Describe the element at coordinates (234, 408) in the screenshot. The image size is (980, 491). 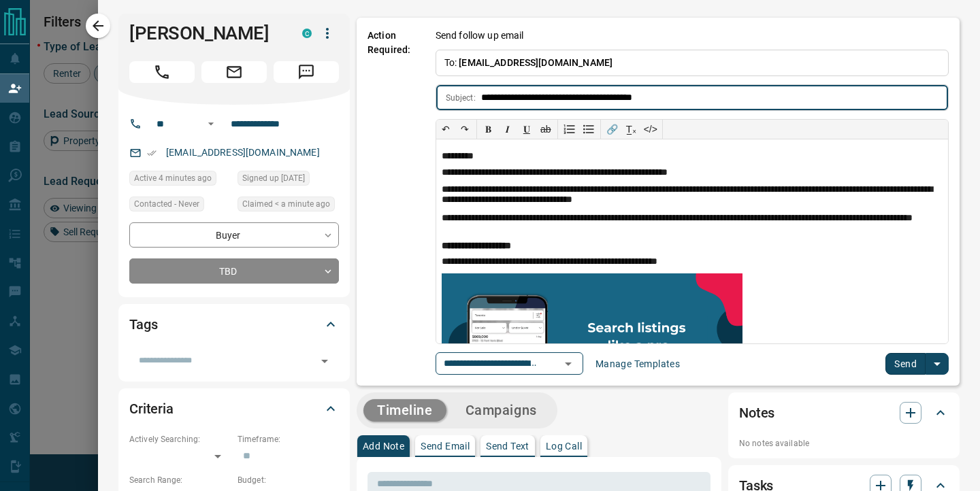
I see `div: Criteria` at that location.